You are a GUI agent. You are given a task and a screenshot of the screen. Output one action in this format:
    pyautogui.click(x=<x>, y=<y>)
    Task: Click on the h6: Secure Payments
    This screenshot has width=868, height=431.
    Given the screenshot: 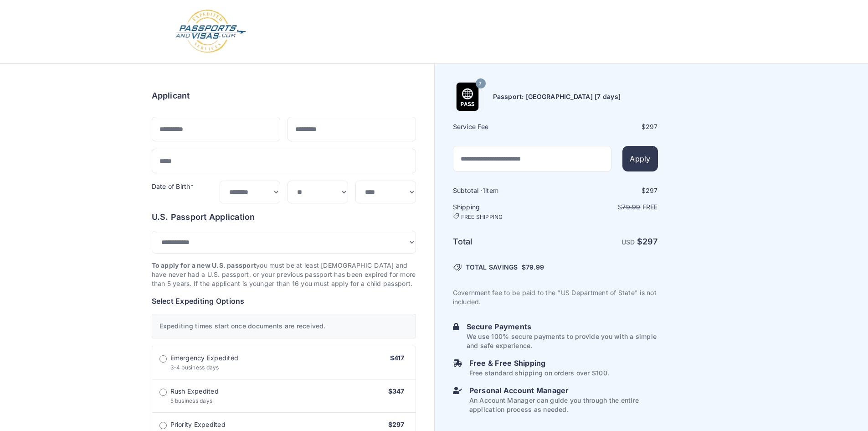 What is the action you would take?
    pyautogui.click(x=562, y=326)
    